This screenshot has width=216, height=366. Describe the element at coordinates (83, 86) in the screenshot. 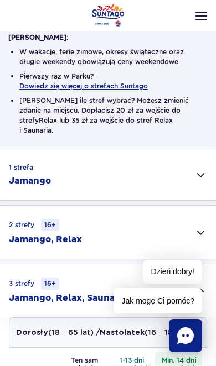

I see `button: Dowiedz się więcej o strefach Suntago` at that location.